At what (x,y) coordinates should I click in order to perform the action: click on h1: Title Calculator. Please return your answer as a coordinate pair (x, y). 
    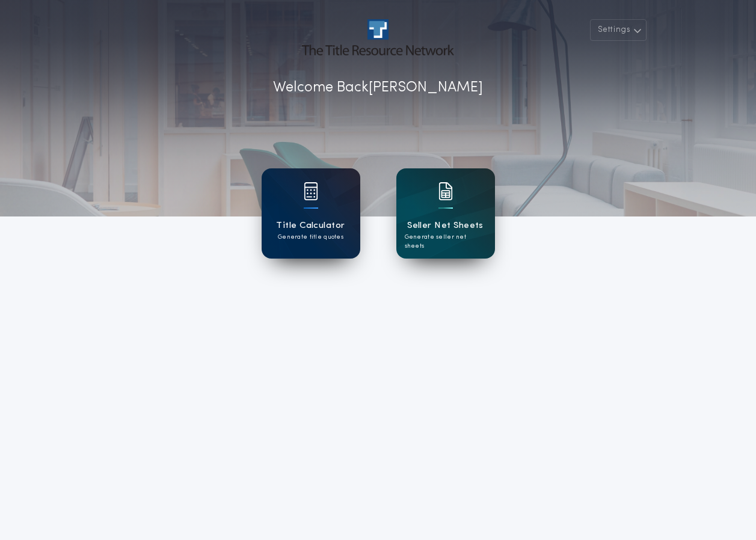
    Looking at the image, I should click on (310, 225).